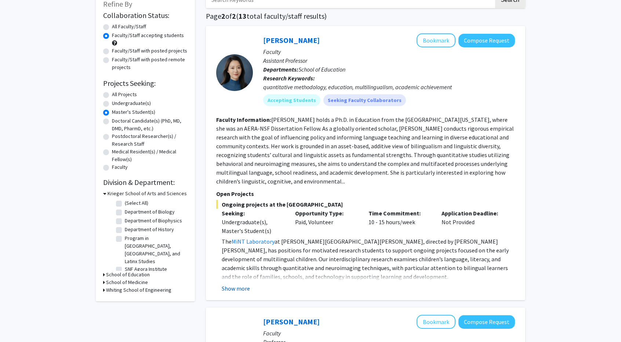 Image resolution: width=621 pixels, height=342 pixels. I want to click on p: Opportunity Type:, so click(326, 213).